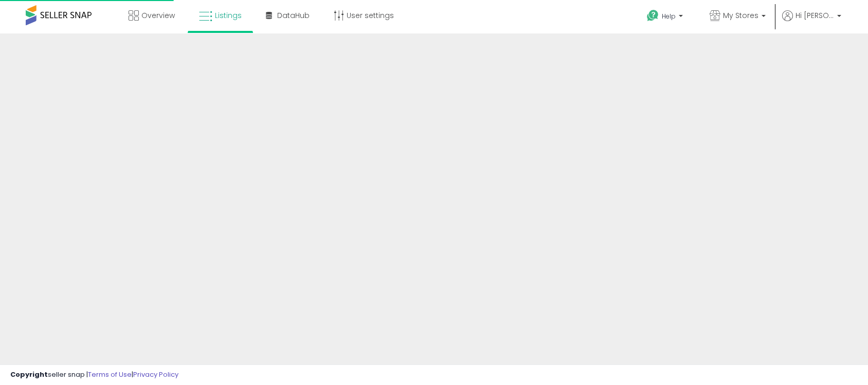 The width and height of the screenshot is (868, 385). What do you see at coordinates (652, 15) in the screenshot?
I see `i: Get Help` at bounding box center [652, 15].